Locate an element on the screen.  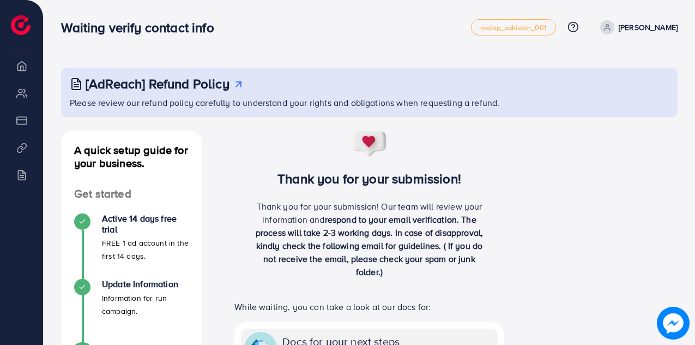
h4: Active 14 days free trial is located at coordinates (146, 224).